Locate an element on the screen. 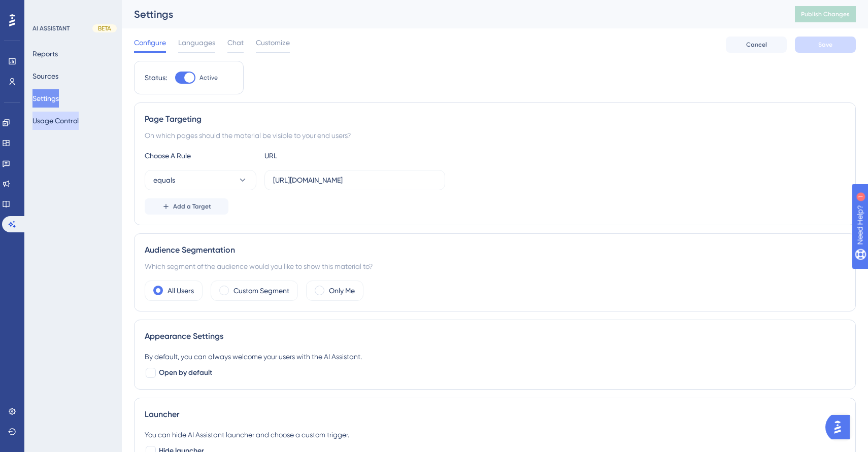 Image resolution: width=868 pixels, height=452 pixels. div: You can hide AI Assistant launcher and choose a custom trigger. is located at coordinates (495, 435).